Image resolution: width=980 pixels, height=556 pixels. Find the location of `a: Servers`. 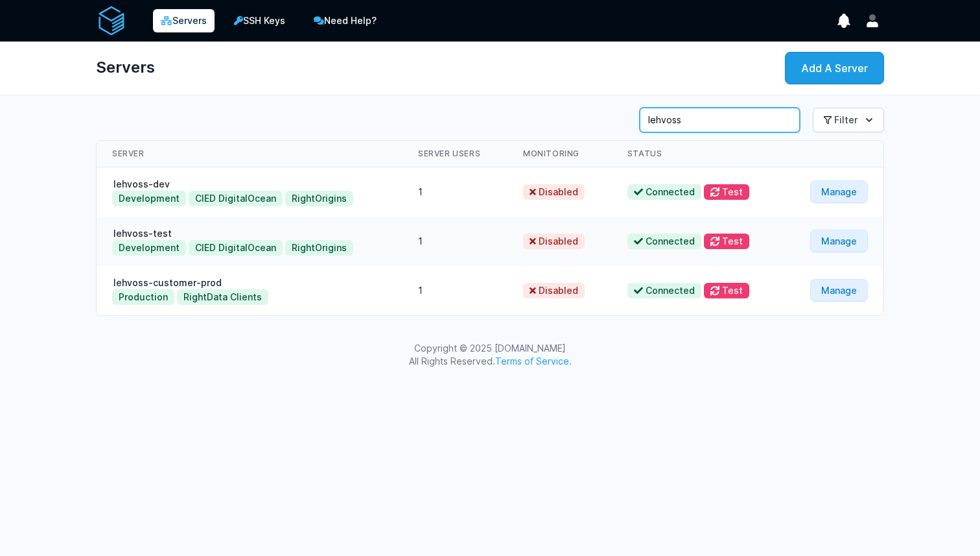

a: Servers is located at coordinates (184, 21).